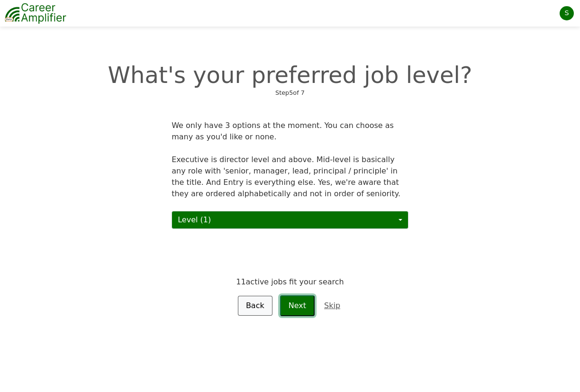 This screenshot has height=392, width=580. I want to click on div: We only have 3 options at the moment. You can choose as many as you'd like or none. Executive is ..., so click(290, 160).